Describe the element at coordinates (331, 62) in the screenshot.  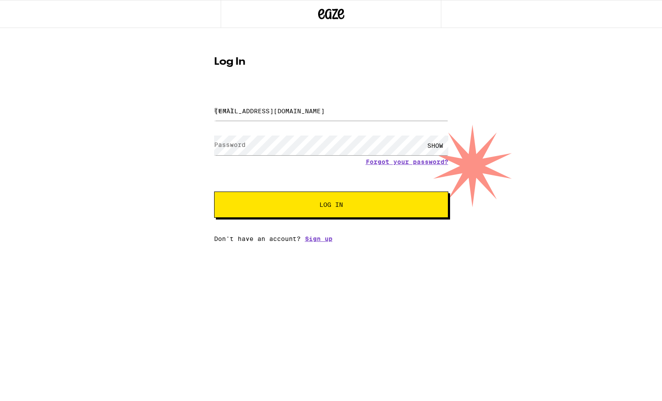
I see `h1: Log In` at that location.